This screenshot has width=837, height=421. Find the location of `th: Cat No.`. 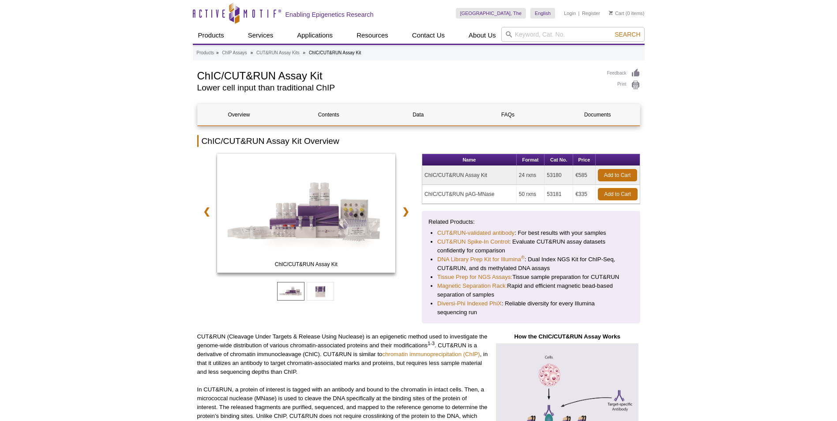

th: Cat No. is located at coordinates (559, 160).